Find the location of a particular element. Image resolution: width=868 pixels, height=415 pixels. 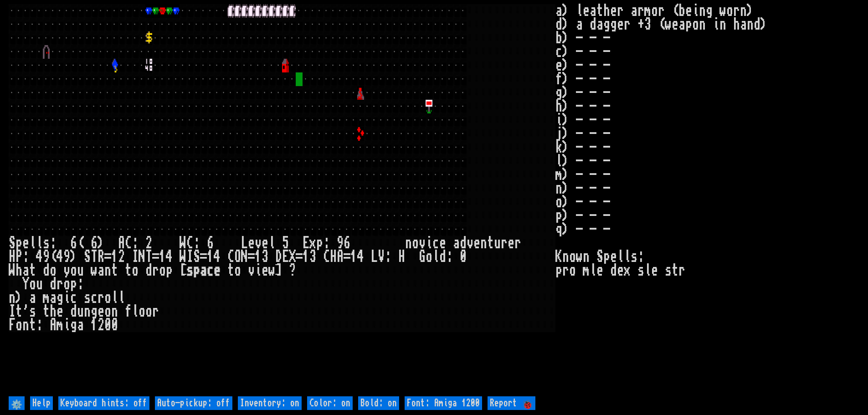

input: Keyboard hints: off is located at coordinates (104, 403).